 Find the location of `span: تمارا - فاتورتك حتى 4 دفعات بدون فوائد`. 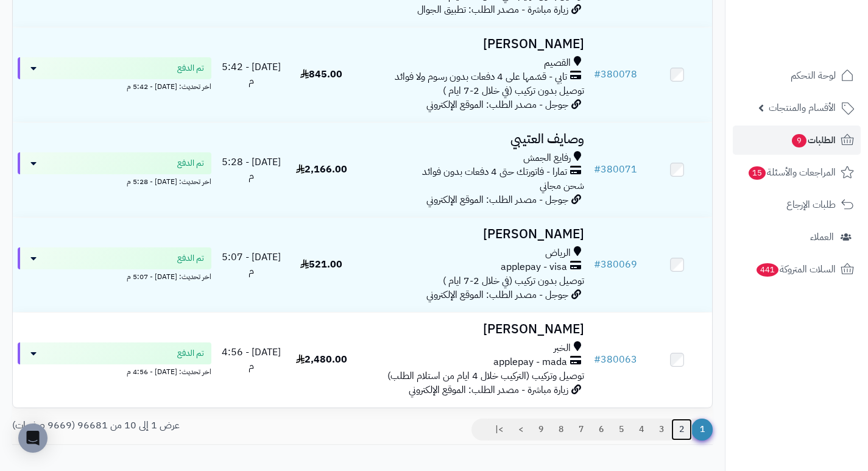

span: تمارا - فاتورتك حتى 4 دفعات بدون فوائد is located at coordinates (495, 171).